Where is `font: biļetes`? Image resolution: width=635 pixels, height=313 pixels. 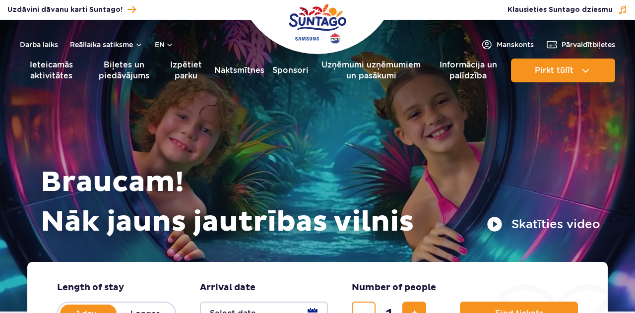
font: biļetes is located at coordinates (604, 45).